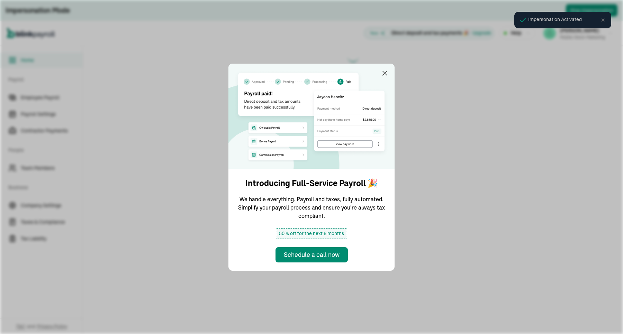 This screenshot has width=623, height=334. I want to click on img: announcement, so click(312, 116).